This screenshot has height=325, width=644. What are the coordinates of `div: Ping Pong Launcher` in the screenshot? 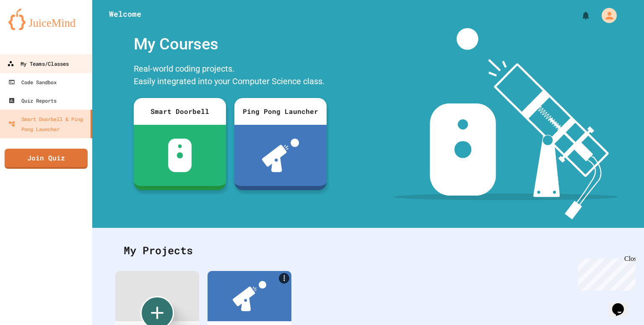 It's located at (280, 111).